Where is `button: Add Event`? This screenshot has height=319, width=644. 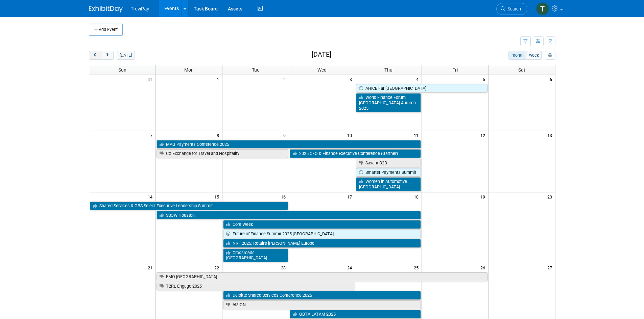 button: Add Event is located at coordinates (106, 29).